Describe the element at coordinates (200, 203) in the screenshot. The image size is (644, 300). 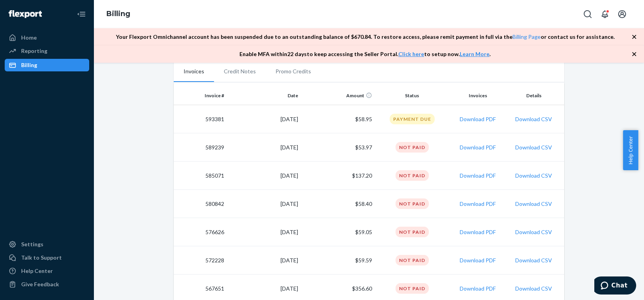
I see `td: 580842` at that location.